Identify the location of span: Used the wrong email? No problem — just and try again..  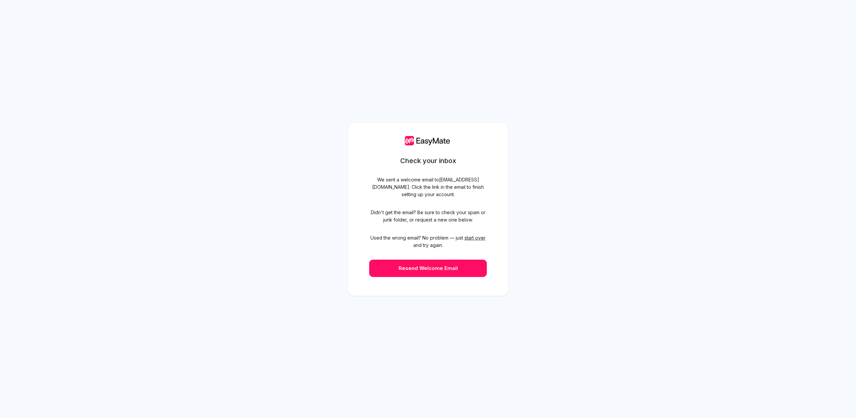
(428, 242).